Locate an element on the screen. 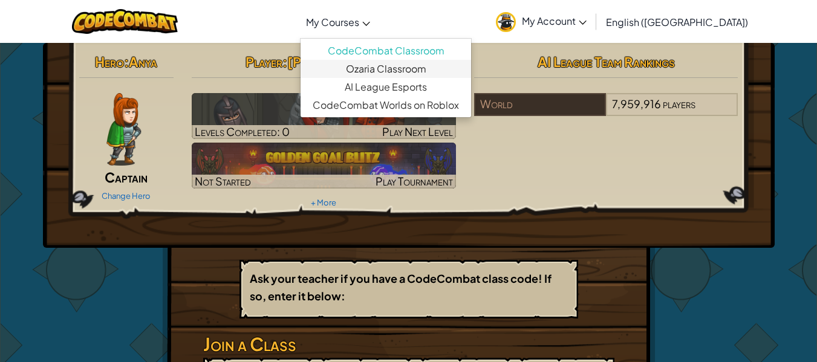 The width and height of the screenshot is (817, 362). a: World7,959,916players is located at coordinates (606, 111).